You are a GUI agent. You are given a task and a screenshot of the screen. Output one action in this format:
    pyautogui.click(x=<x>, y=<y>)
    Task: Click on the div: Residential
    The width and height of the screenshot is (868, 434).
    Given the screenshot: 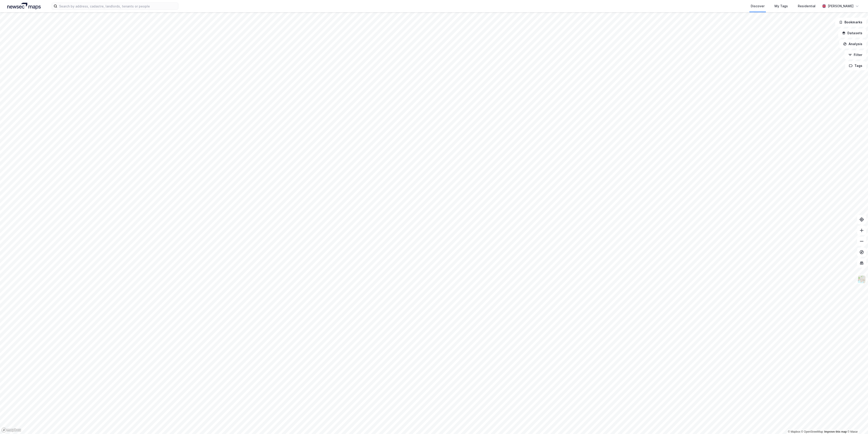 What is the action you would take?
    pyautogui.click(x=807, y=6)
    